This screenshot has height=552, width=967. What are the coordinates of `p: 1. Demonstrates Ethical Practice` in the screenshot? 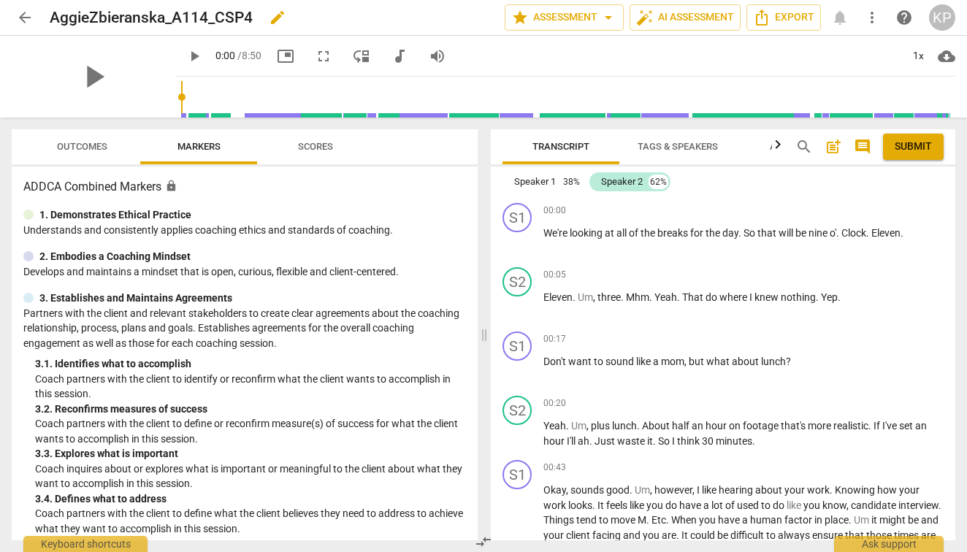 It's located at (115, 215).